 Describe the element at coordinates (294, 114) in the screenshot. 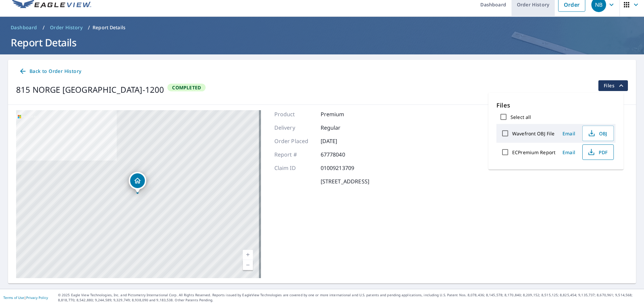

I see `p: Product` at that location.